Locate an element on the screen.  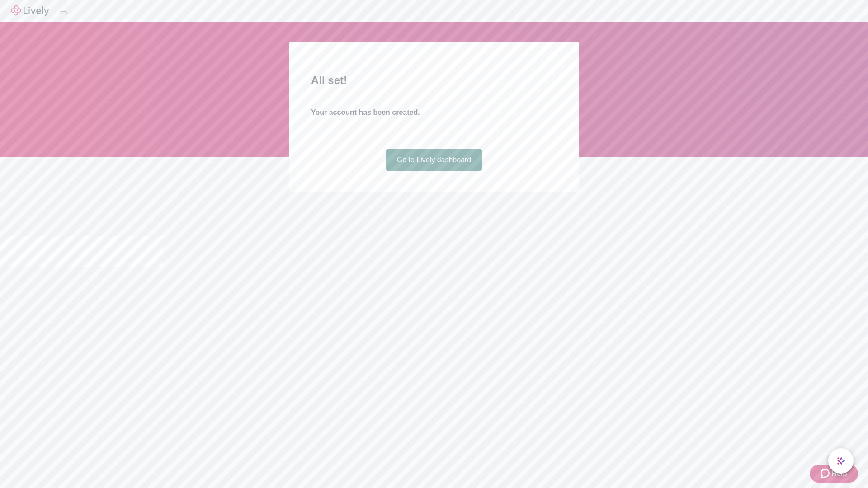
svg: Zendesk support icon is located at coordinates (826, 473).